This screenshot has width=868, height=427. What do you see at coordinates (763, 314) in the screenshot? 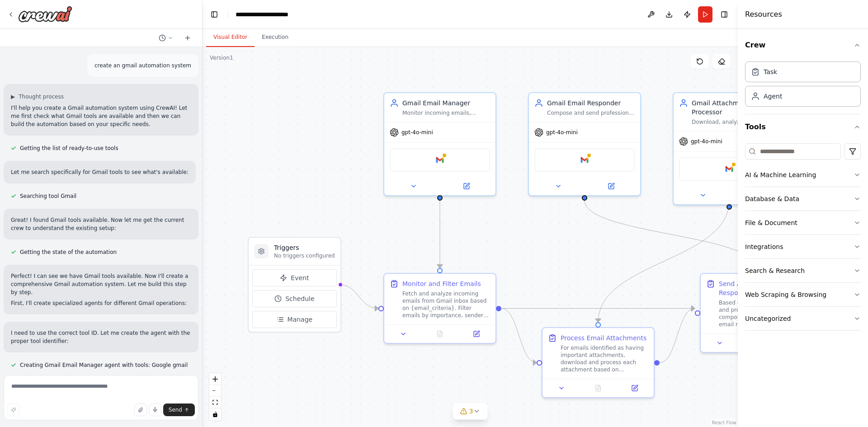
I see `div: Based on the filtered emails and processed attachments, compose and send appropriate email respon...` at bounding box center [763, 314].